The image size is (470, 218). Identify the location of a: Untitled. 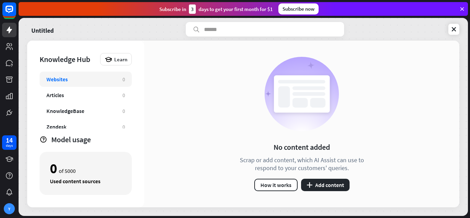
(42, 29).